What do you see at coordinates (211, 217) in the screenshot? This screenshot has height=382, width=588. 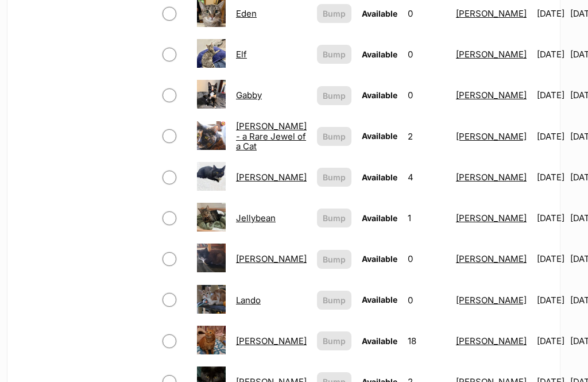 I see `img: Jellybean` at bounding box center [211, 217].